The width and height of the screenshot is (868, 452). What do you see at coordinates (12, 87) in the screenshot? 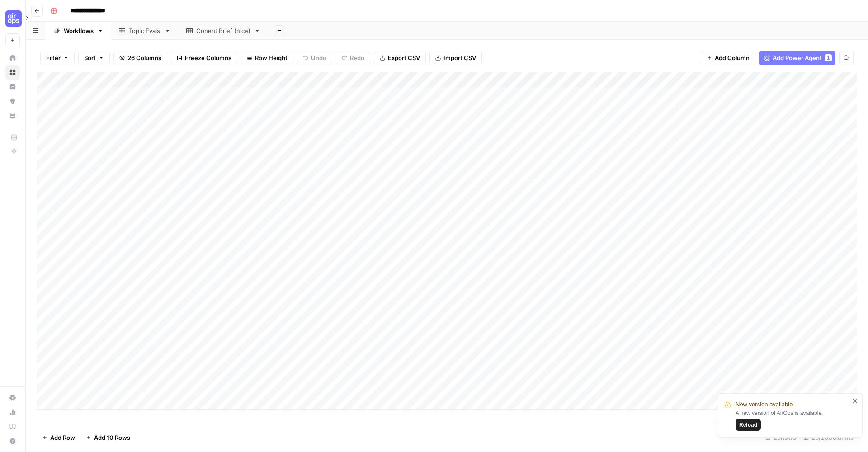
I see `a: Insights` at bounding box center [12, 87].